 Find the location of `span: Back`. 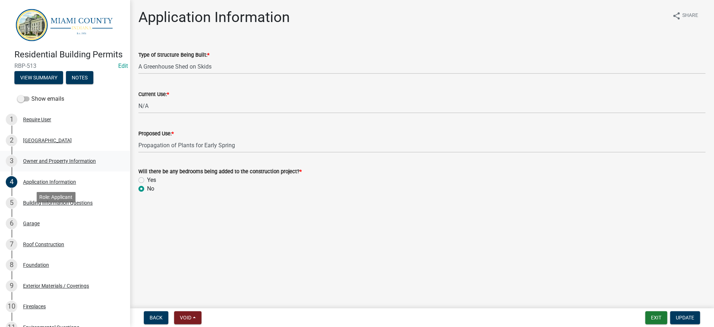

span: Back is located at coordinates (156, 317).